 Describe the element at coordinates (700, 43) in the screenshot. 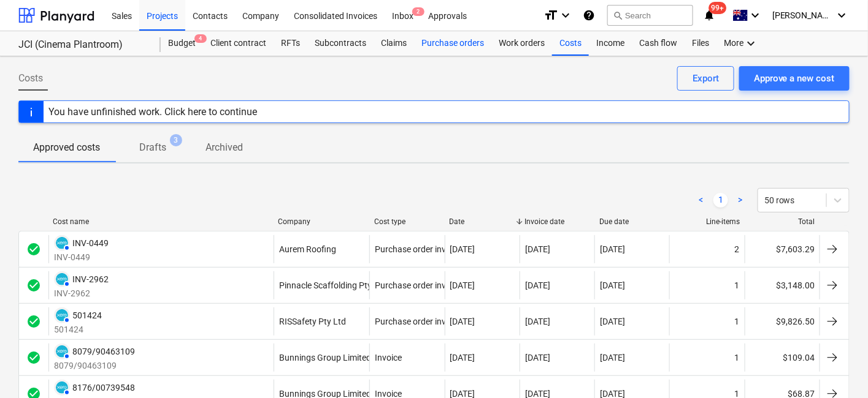

I see `a: Files` at that location.